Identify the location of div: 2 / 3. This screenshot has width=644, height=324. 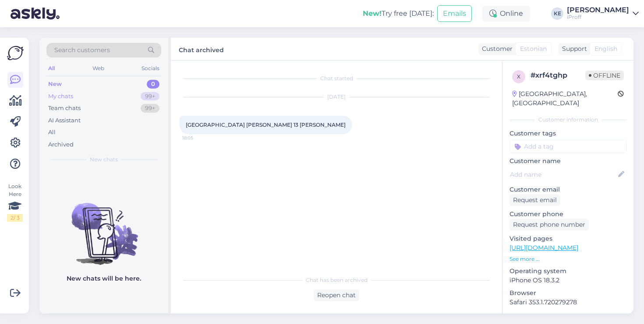
(15, 218).